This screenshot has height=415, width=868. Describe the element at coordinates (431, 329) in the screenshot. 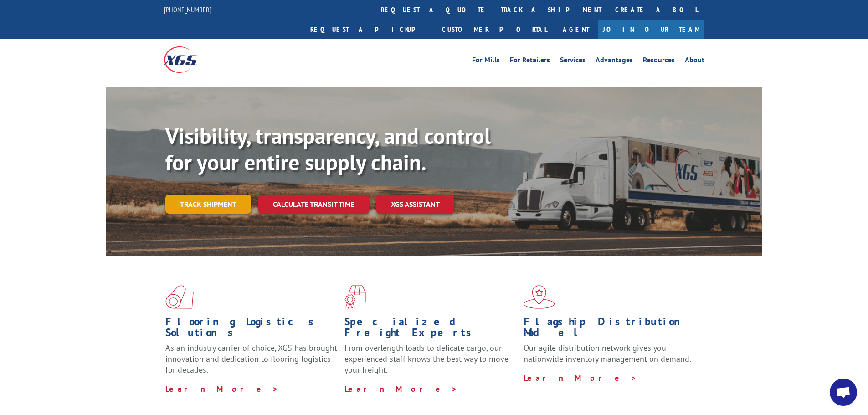

I see `h1: Specialized Freight Experts` at that location.